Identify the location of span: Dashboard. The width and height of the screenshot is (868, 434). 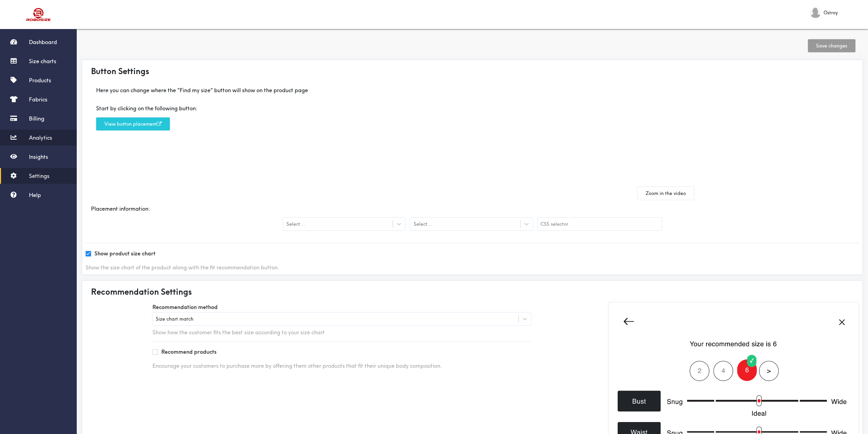
(43, 42).